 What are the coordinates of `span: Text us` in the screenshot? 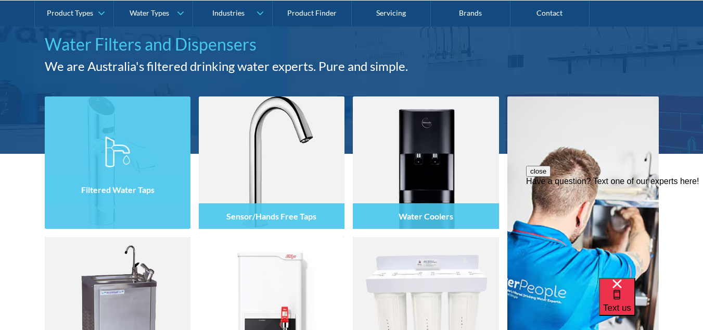 It's located at (18, 30).